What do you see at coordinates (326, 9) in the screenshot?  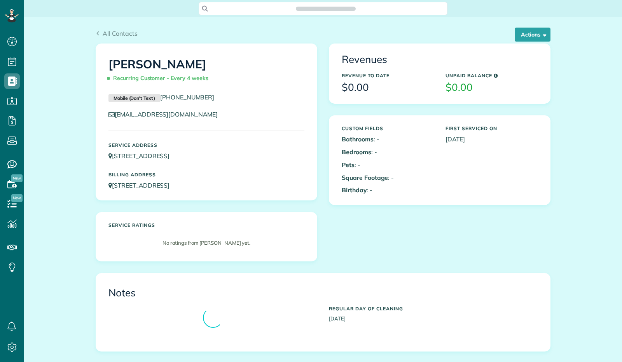 I see `span: Search ZenMaid…` at bounding box center [326, 9].